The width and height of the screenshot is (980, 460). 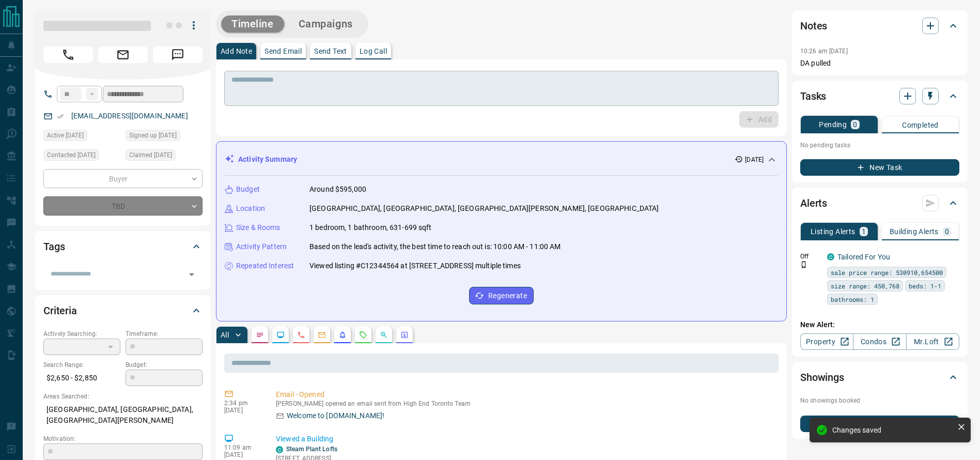 What do you see at coordinates (879, 325) in the screenshot?
I see `p: New Alert:` at bounding box center [879, 325].